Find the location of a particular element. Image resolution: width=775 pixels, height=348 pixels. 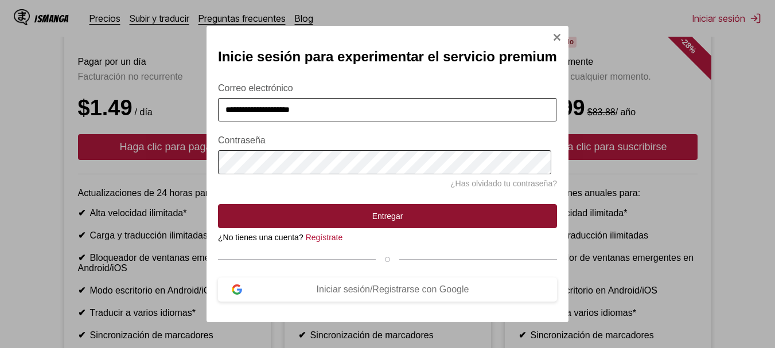

div: Modal de inicio de sesión is located at coordinates (387, 174).